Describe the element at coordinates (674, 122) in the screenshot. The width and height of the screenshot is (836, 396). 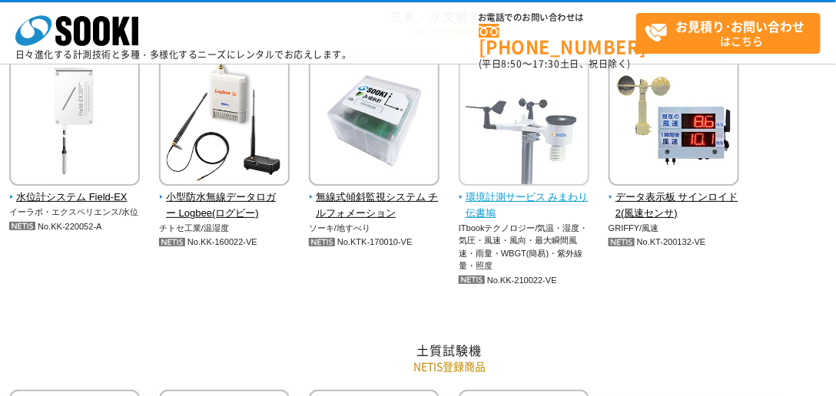
I see `img: データ表示板 サインロイド2(風速センサ)` at that location.